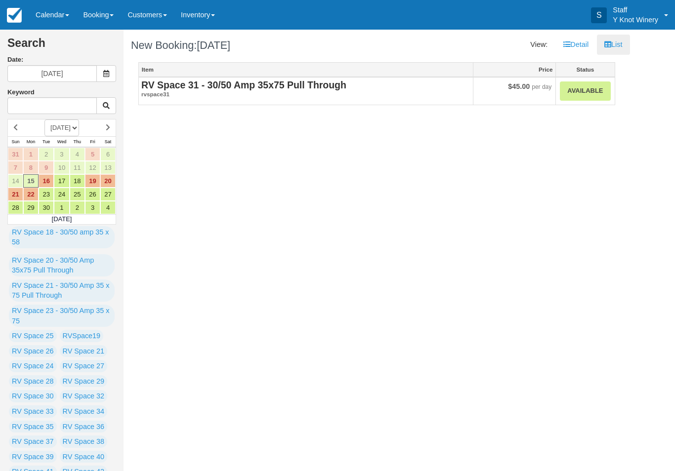  Describe the element at coordinates (33, 457) in the screenshot. I see `a: RV Space 39` at that location.